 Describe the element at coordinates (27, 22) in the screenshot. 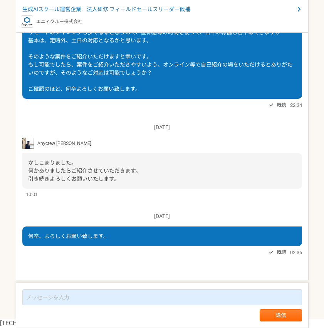

I see `img: logo_text_blue_01.png` at that location.